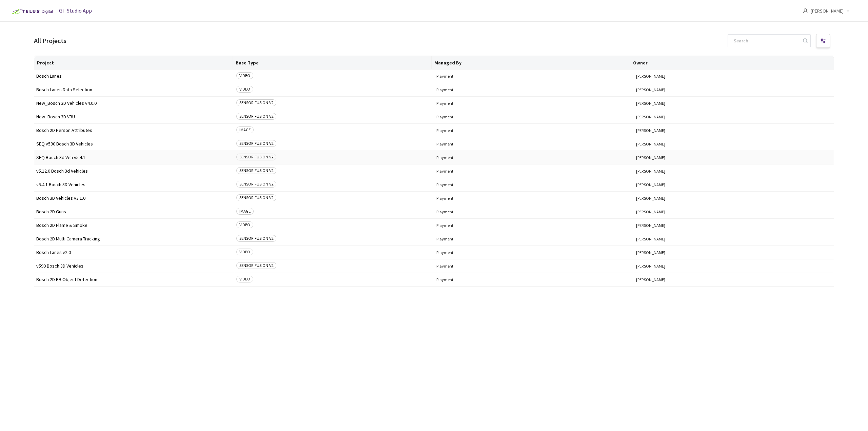  I want to click on div: All Projects, so click(50, 40).